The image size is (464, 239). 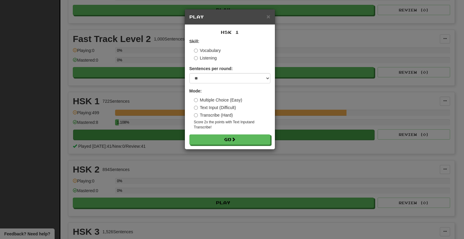 What do you see at coordinates (195, 91) in the screenshot?
I see `strong: Mode:` at bounding box center [195, 91].